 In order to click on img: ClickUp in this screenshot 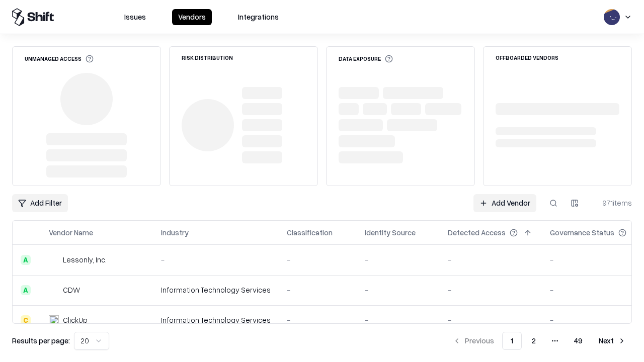, I will do `click(54, 320)`.